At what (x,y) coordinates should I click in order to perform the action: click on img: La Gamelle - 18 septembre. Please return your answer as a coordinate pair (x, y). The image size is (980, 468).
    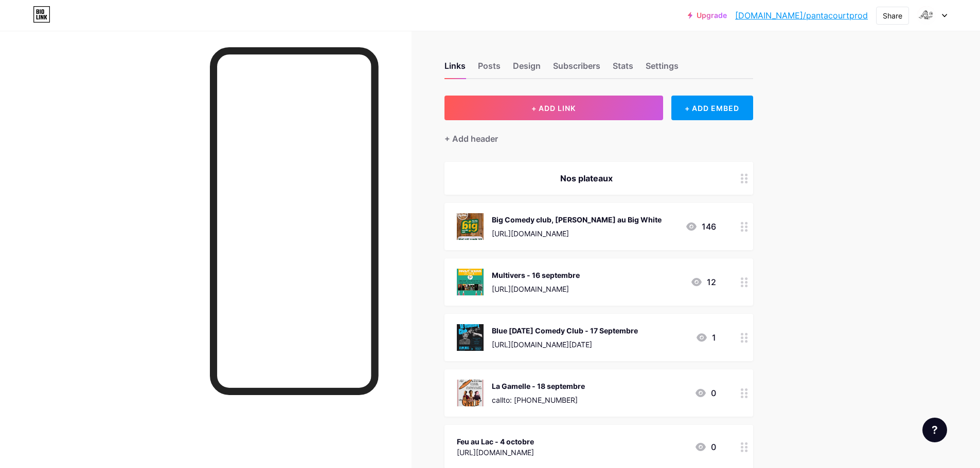
    Looking at the image, I should click on (470, 393).